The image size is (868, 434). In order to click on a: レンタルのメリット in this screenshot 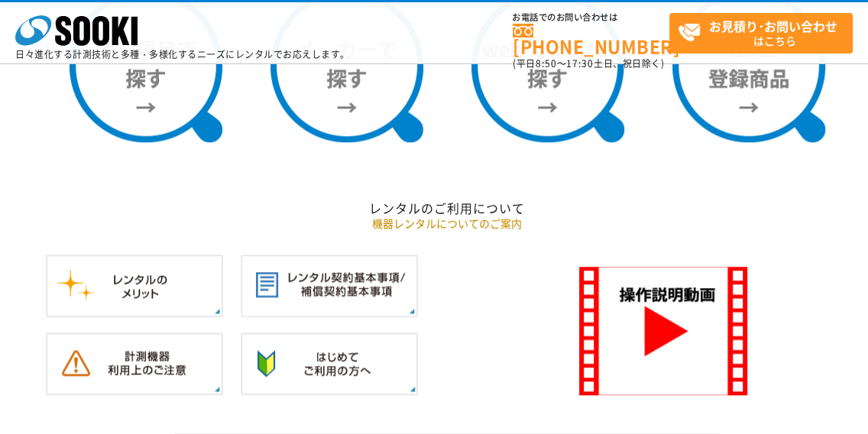, I will do `click(135, 308)`.